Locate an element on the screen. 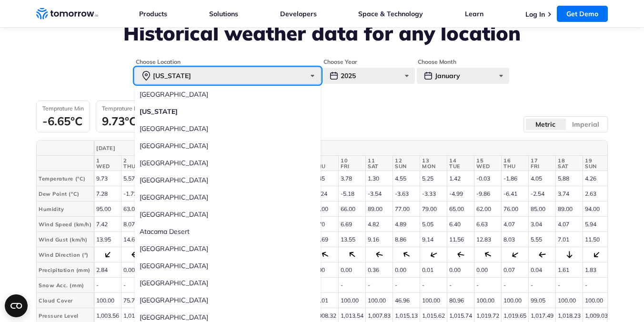 The width and height of the screenshot is (644, 322). td: 5.88 is located at coordinates (569, 179).